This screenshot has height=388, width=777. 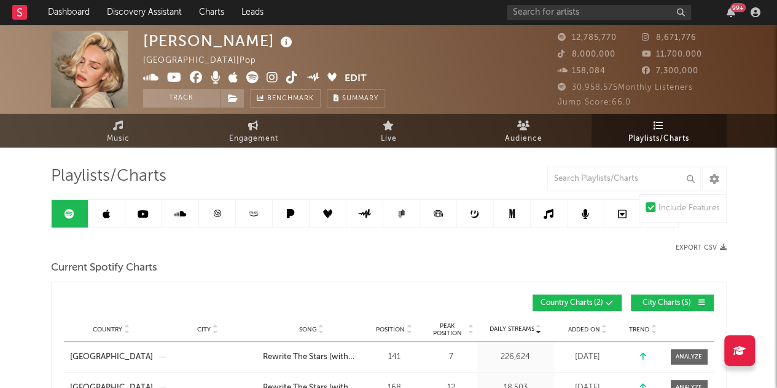 What do you see at coordinates (584, 329) in the screenshot?
I see `span: Added On` at bounding box center [584, 329].